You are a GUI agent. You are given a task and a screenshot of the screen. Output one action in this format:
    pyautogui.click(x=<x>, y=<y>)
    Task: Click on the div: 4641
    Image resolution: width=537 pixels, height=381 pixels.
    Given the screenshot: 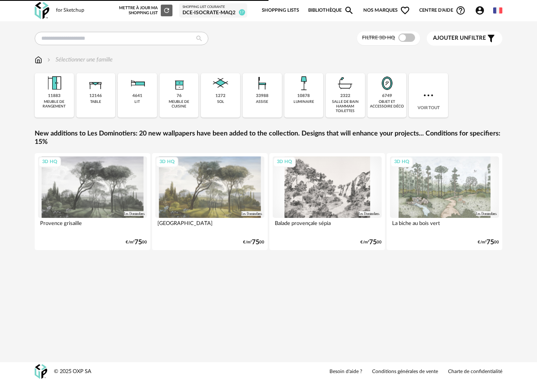 What is the action you would take?
    pyautogui.click(x=137, y=96)
    